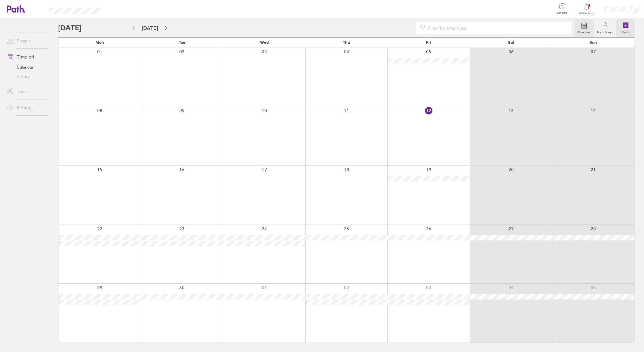  What do you see at coordinates (346, 42) in the screenshot?
I see `span: Thu` at bounding box center [346, 42].